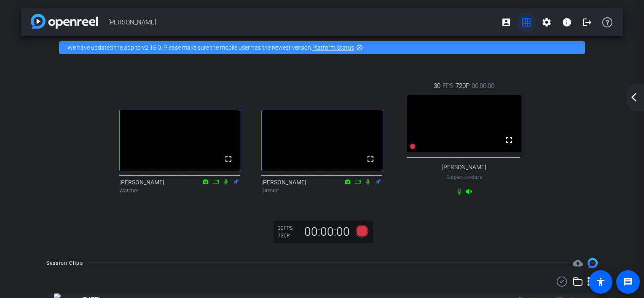 The width and height of the screenshot is (644, 298). Describe the element at coordinates (567, 22) in the screenshot. I see `mat-icon: info` at that location.